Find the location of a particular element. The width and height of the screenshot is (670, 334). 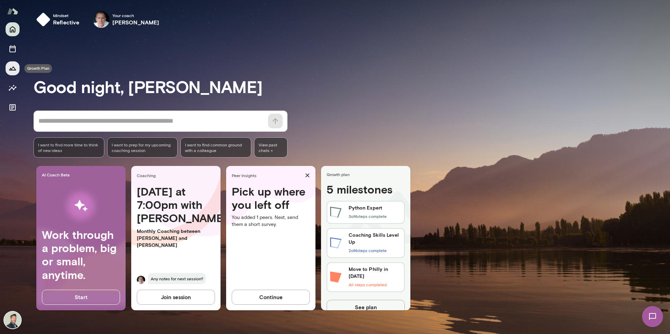

h6: reflective is located at coordinates (66, 22).